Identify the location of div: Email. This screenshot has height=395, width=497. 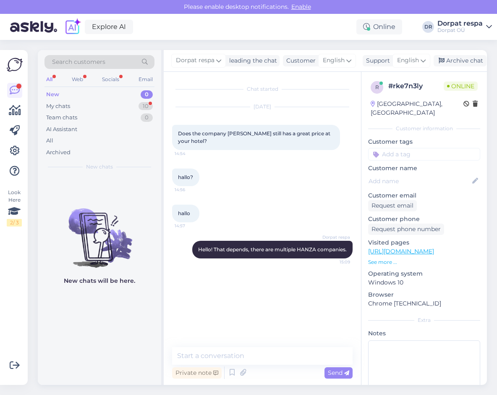
(146, 79).